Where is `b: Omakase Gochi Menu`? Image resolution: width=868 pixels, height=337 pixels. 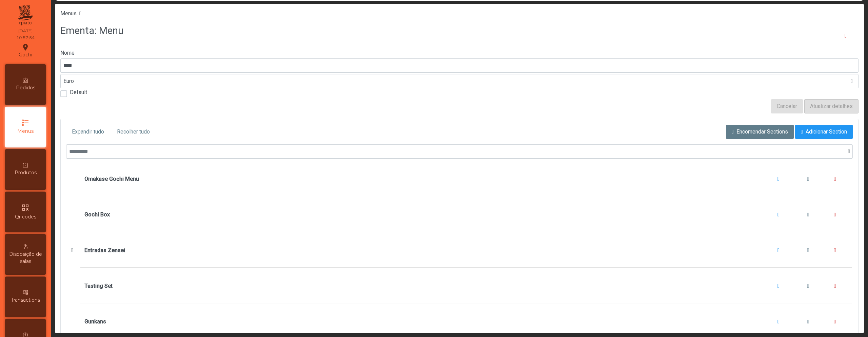
b: Omakase Gochi Menu is located at coordinates (111, 179).